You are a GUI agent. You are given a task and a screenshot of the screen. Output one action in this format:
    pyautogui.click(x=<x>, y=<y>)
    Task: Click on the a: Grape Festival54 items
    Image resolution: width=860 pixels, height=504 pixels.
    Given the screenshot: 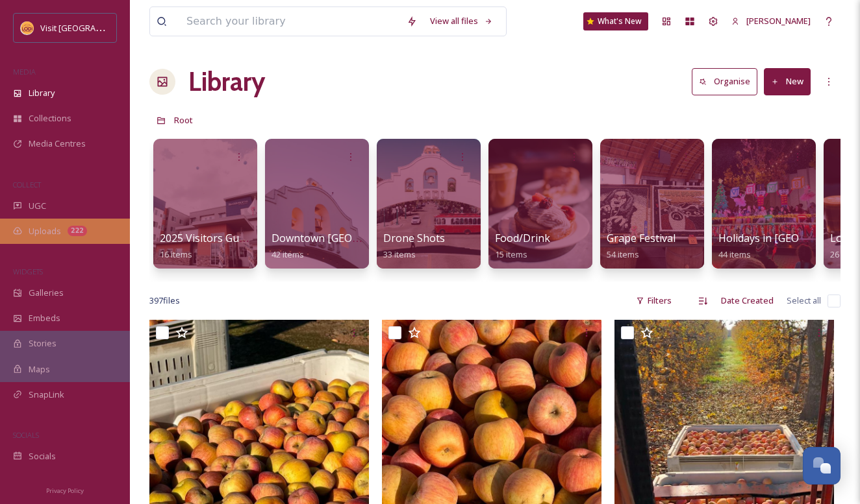 What is the action you would take?
    pyautogui.click(x=641, y=246)
    